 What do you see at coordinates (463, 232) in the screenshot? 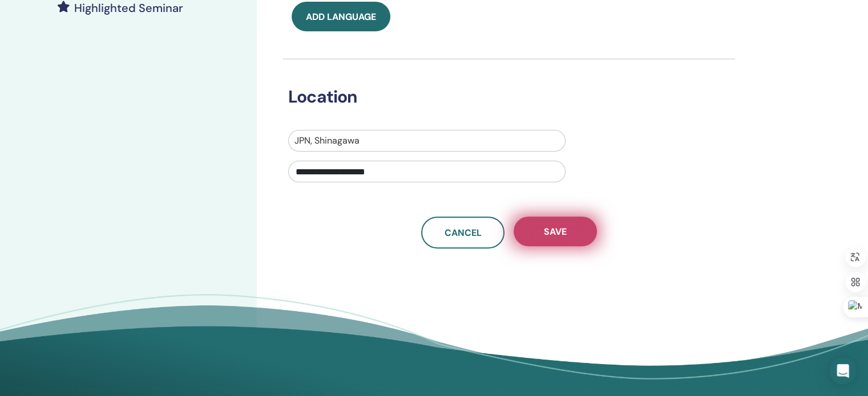
I see `span: Cancel` at bounding box center [463, 232].